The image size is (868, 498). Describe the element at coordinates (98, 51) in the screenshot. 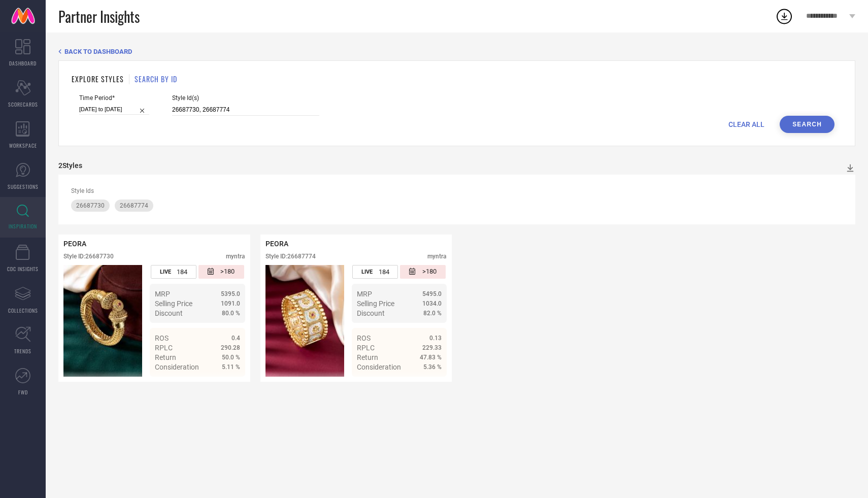

I see `span: BACK TO DASHBOARD` at that location.